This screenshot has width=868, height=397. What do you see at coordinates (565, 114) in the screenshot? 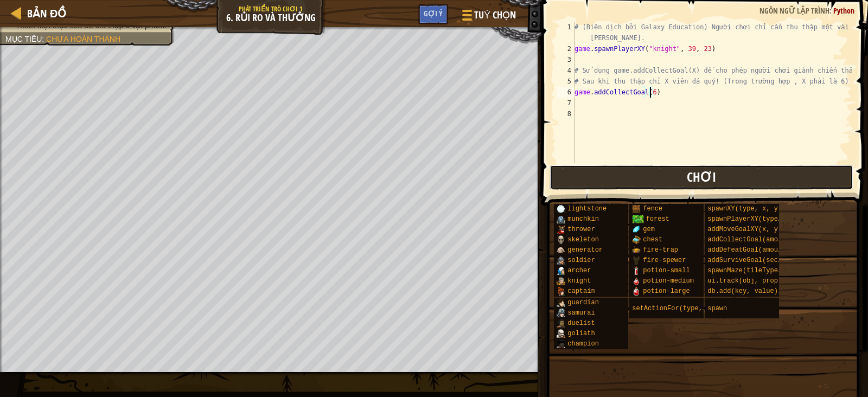
I see `div: 8` at bounding box center [565, 114].